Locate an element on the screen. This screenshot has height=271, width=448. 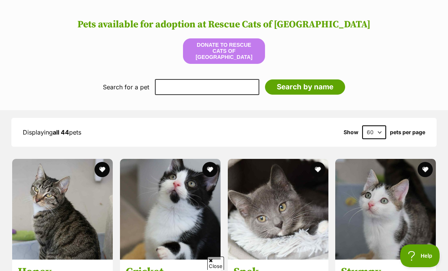
span: Show is located at coordinates (351, 132).